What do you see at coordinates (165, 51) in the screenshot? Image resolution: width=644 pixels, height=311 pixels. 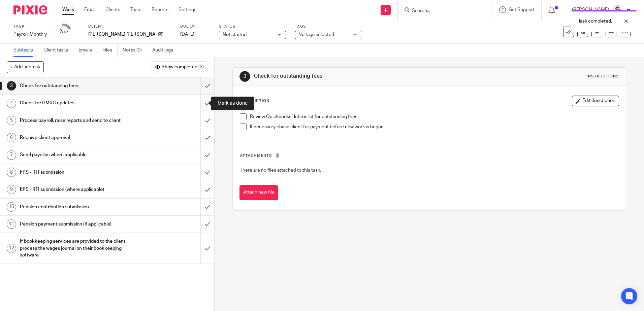 I see `a: Audit logs` at bounding box center [165, 51].